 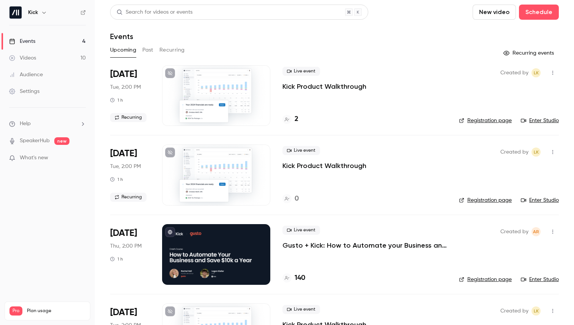 I want to click on button: Recurring, so click(x=172, y=50).